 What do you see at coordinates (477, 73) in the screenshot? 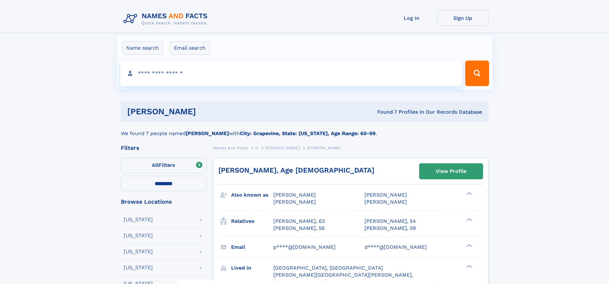
I see `button: Search Button` at bounding box center [477, 73].